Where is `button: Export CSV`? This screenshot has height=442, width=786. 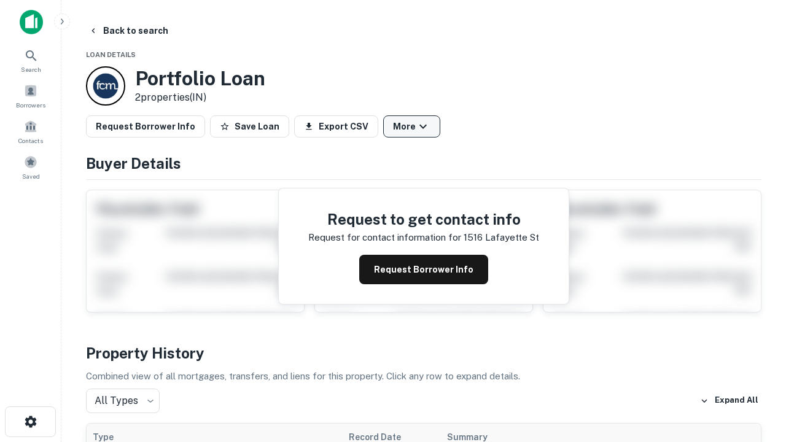
button: Export CSV is located at coordinates (336, 126).